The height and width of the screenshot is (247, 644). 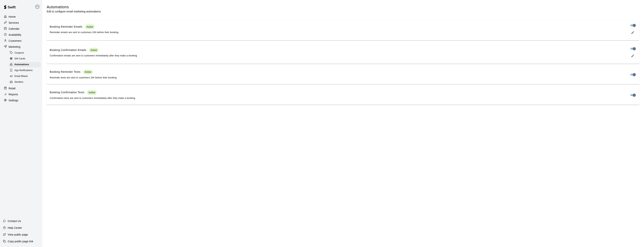 I want to click on a: Gift Cards, so click(x=26, y=58).